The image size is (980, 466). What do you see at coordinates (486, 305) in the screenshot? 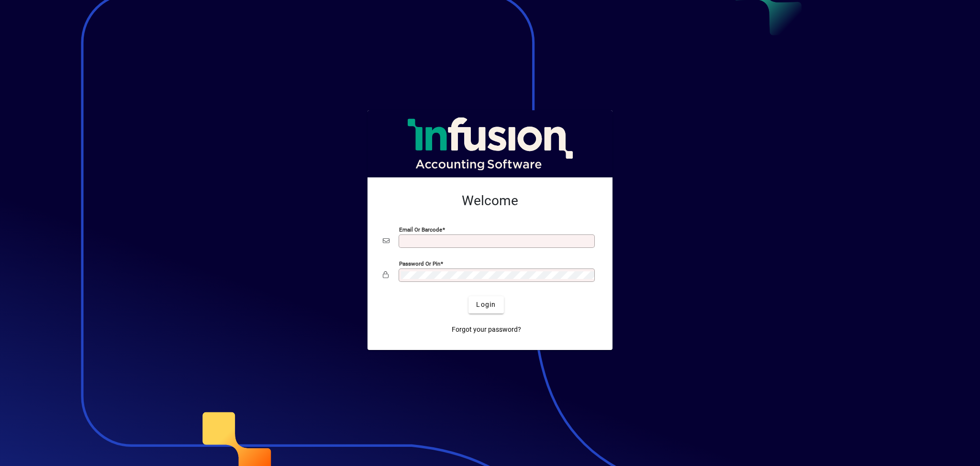
I see `button: Login` at bounding box center [486, 305].